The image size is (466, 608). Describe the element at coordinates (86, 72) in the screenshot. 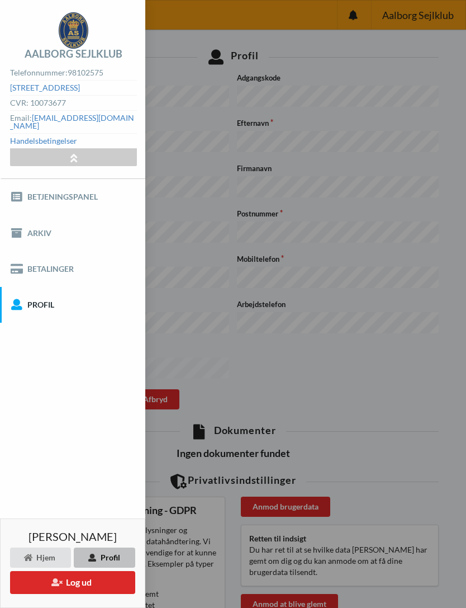

I see `strong: 98102575` at that location.